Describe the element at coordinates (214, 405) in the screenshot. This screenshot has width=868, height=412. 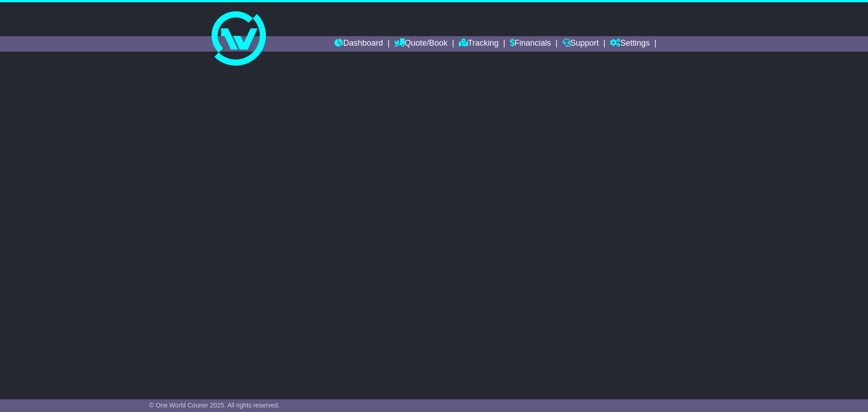
I see `span: © One World Courier 2025. All rights reserved.` at that location.